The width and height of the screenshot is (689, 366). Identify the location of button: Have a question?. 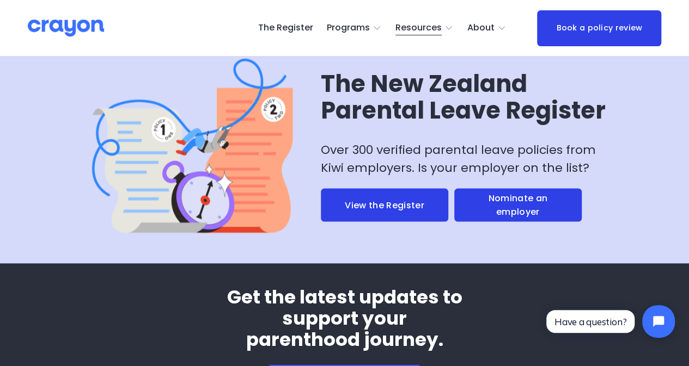
(53, 26).